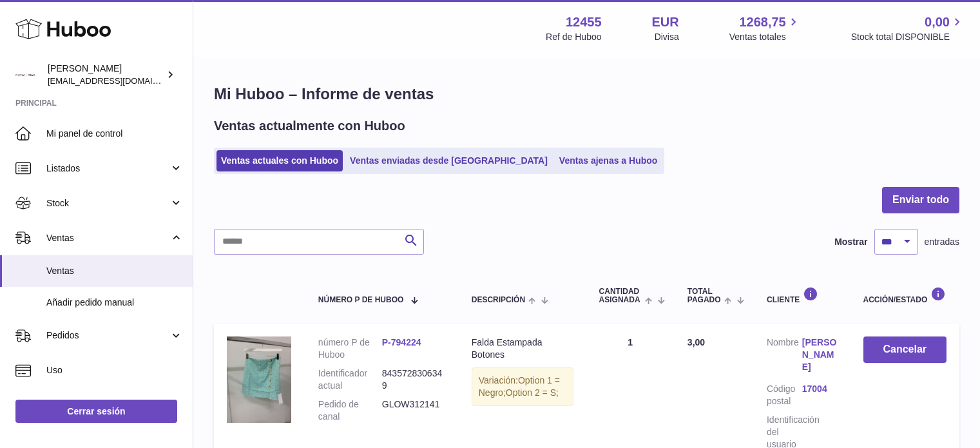 The width and height of the screenshot is (980, 448). Describe the element at coordinates (765, 37) in the screenshot. I see `span: Ventas totales` at that location.